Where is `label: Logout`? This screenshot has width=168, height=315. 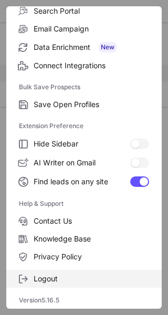
label: Logout is located at coordinates (84, 278).